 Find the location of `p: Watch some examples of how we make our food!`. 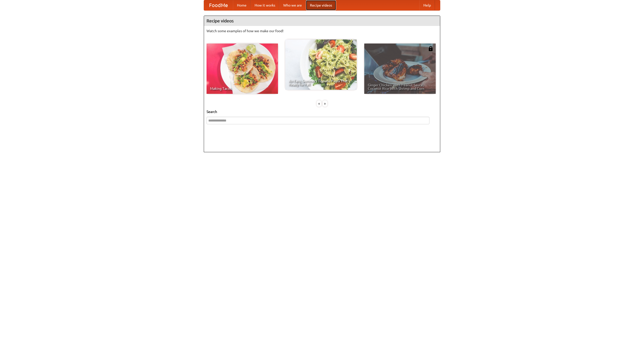

p: Watch some examples of how we make our food! is located at coordinates (322, 31).